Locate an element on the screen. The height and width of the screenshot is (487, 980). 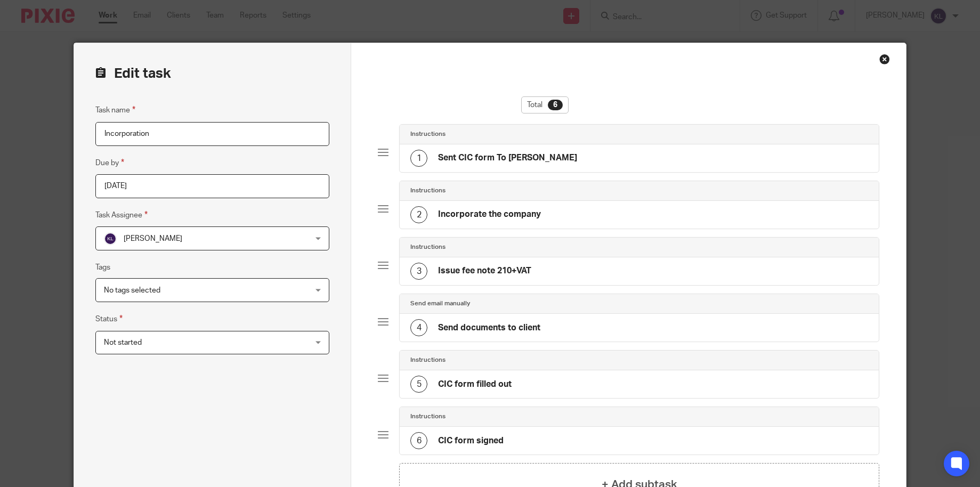
label: Tags is located at coordinates (103, 268).